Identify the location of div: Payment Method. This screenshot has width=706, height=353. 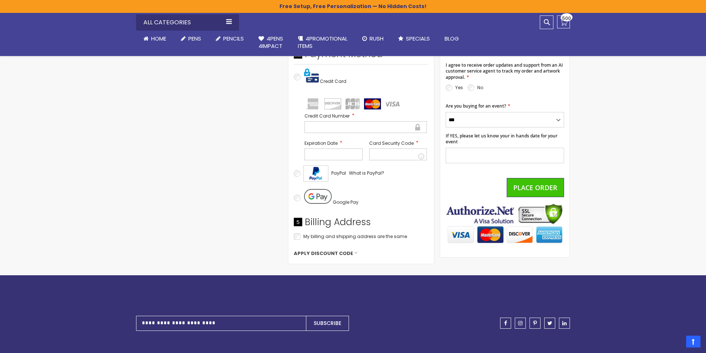
(361, 56).